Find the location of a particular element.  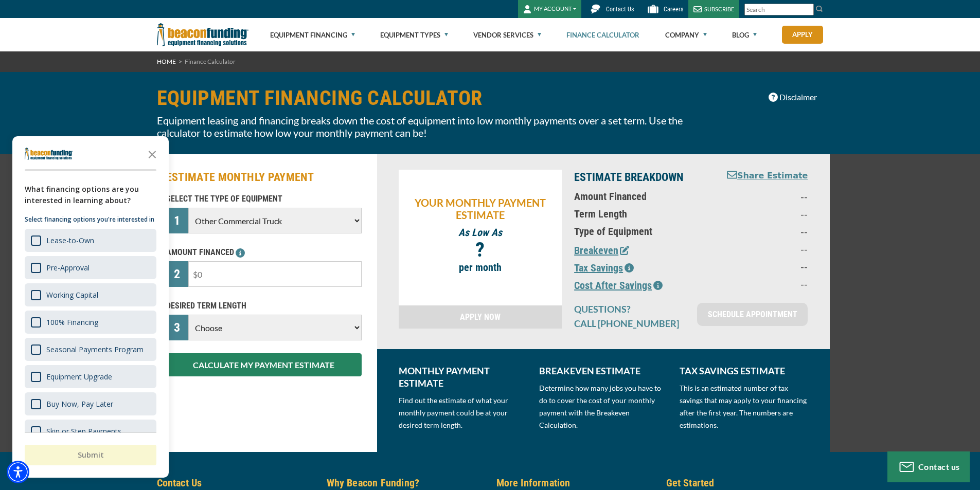

p: Find out the estimate of what your monthly payment could be at your desired term length. is located at coordinates (463, 413).